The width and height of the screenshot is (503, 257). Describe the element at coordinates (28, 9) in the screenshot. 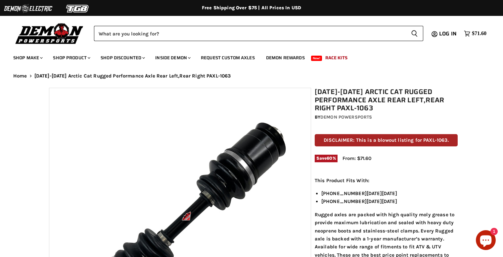

I see `img: Demon Electric Logo 2` at that location.